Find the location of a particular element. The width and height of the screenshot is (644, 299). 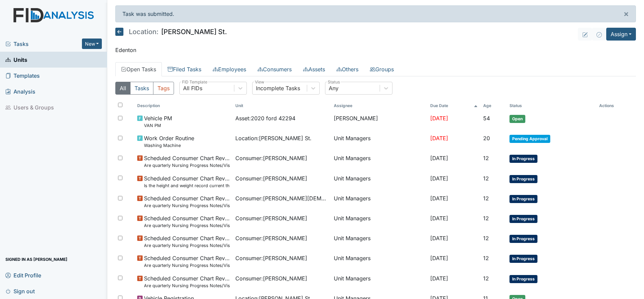

span: Templates is located at coordinates (23, 75).